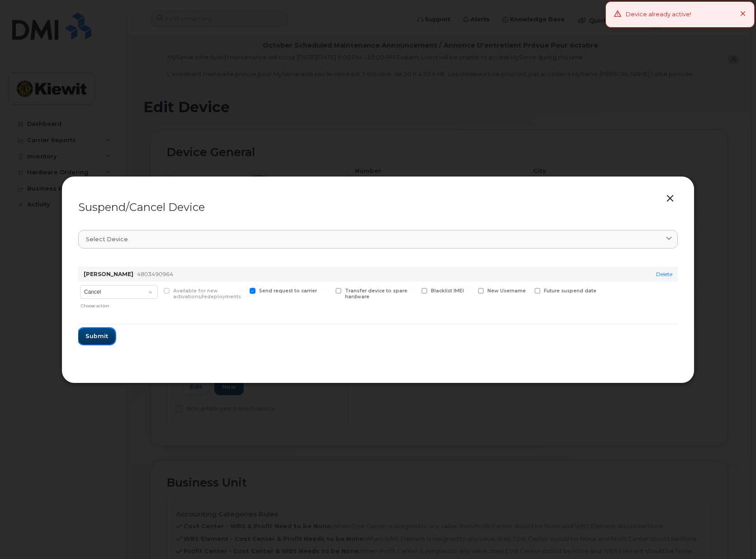 The width and height of the screenshot is (756, 559). Describe the element at coordinates (378, 239) in the screenshot. I see `a: Select device` at that location.